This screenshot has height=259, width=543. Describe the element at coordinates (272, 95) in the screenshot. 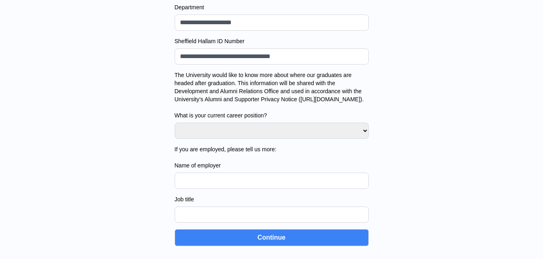

I see `label: The University would like to know more about where our graduates are headed after graduation. Thi...` at that location.